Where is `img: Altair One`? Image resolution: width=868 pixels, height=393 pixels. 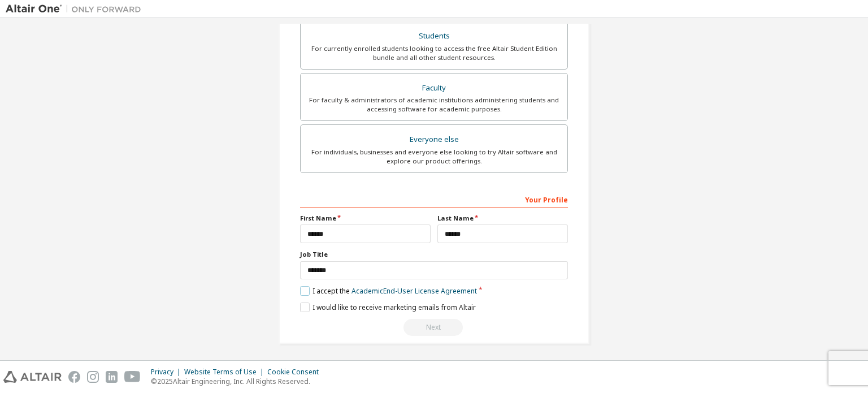 img: Altair One is located at coordinates (76, 9).